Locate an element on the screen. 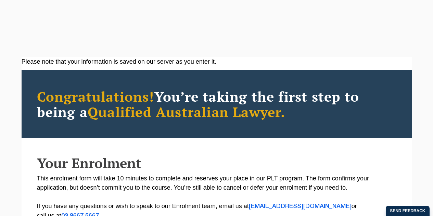 The image size is (433, 216). h2: Your Enrolment is located at coordinates (217, 163).